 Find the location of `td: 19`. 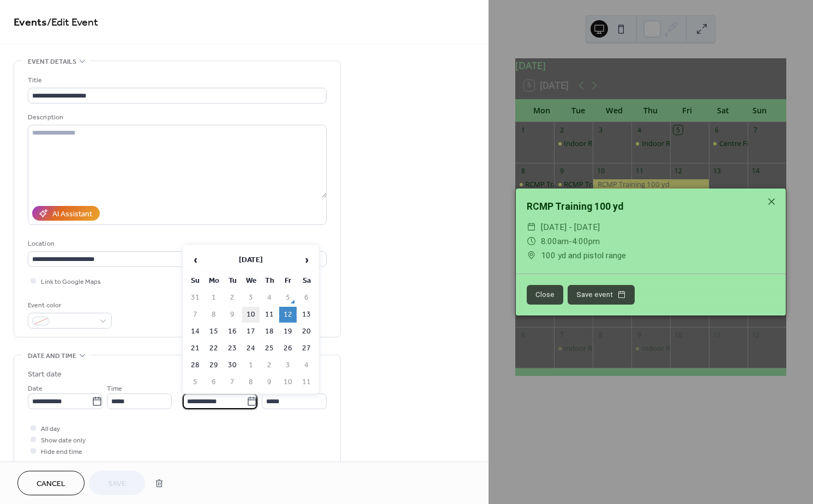

td: 19 is located at coordinates (288, 331).